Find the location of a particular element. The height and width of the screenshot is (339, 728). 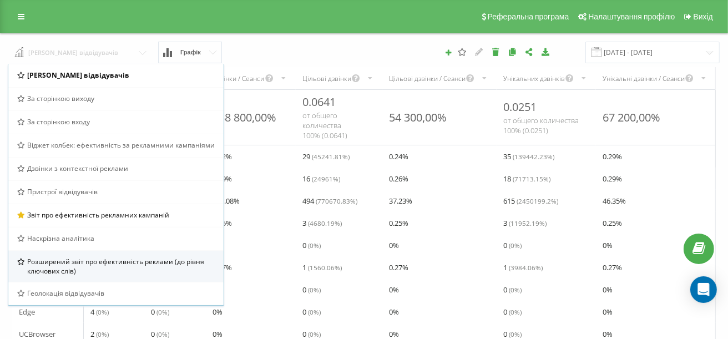

span: Розширений звіт про ефективність реклами (до рівня ключових слів) is located at coordinates (121, 266).